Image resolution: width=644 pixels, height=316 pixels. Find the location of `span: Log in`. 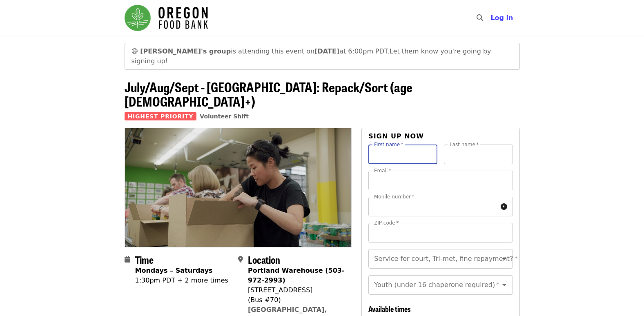

span: Log in is located at coordinates (502, 18).